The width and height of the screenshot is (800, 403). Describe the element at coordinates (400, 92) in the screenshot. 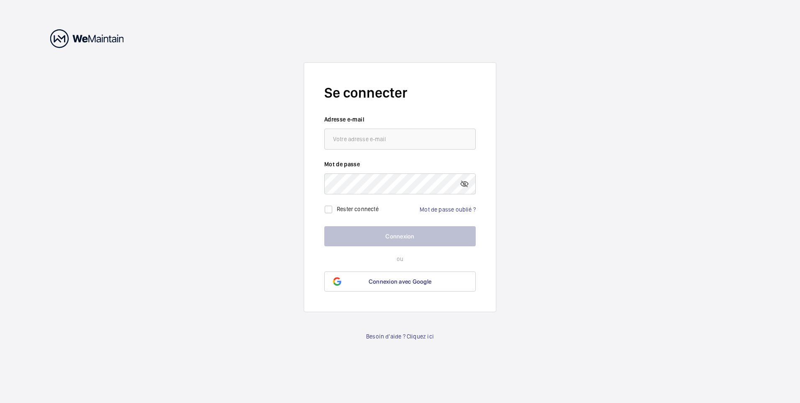

I see `h2: Se connecter` at that location.